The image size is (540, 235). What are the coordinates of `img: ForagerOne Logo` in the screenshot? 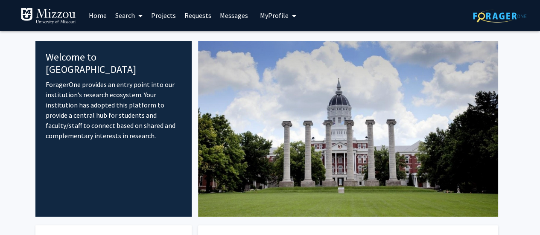 It's located at (499, 16).